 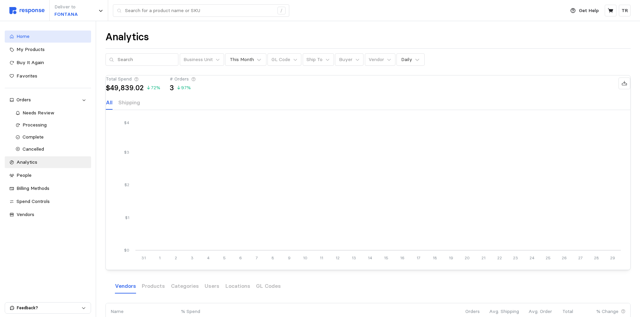 I want to click on div: Daily, so click(x=406, y=59).